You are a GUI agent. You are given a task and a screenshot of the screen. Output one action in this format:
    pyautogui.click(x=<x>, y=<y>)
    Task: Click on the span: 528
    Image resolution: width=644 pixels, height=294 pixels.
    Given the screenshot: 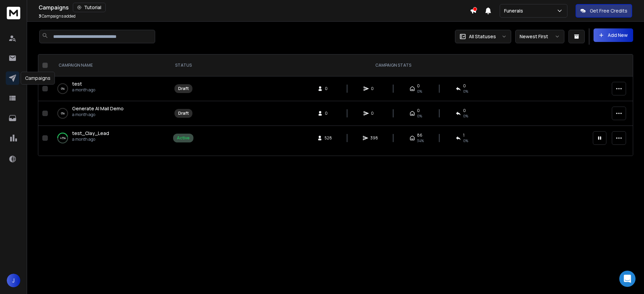 What is the action you would take?
    pyautogui.click(x=328, y=138)
    